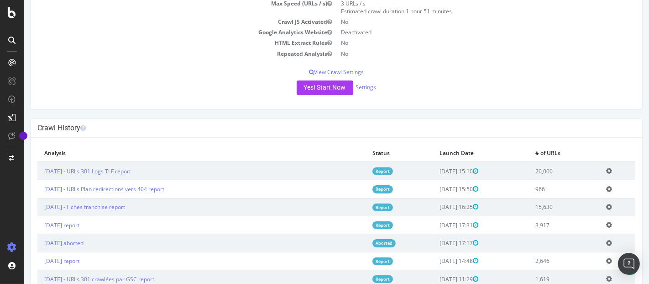  Describe the element at coordinates (540, 189) in the screenshot. I see `td: 966` at that location.